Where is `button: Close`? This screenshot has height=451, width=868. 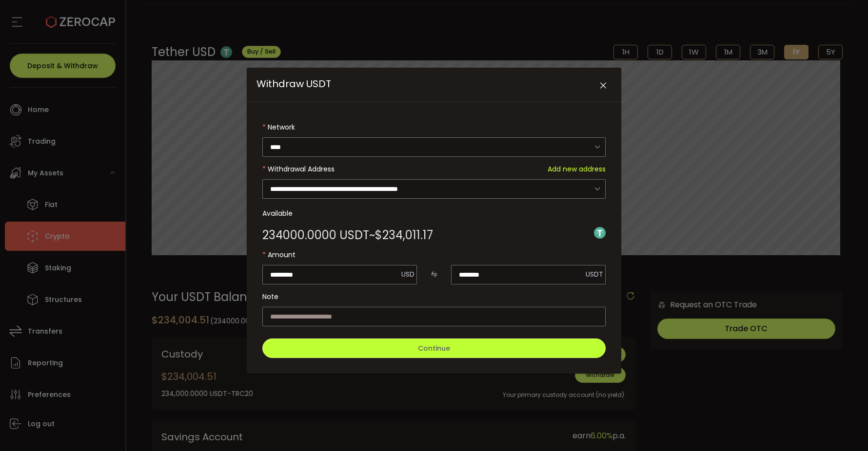
button: Close is located at coordinates (602, 86).